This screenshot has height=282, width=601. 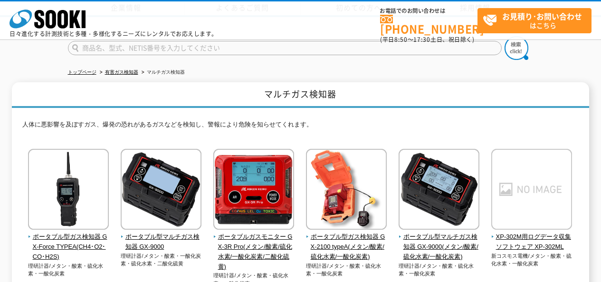 What do you see at coordinates (82, 72) in the screenshot?
I see `a: トップページ` at bounding box center [82, 72].